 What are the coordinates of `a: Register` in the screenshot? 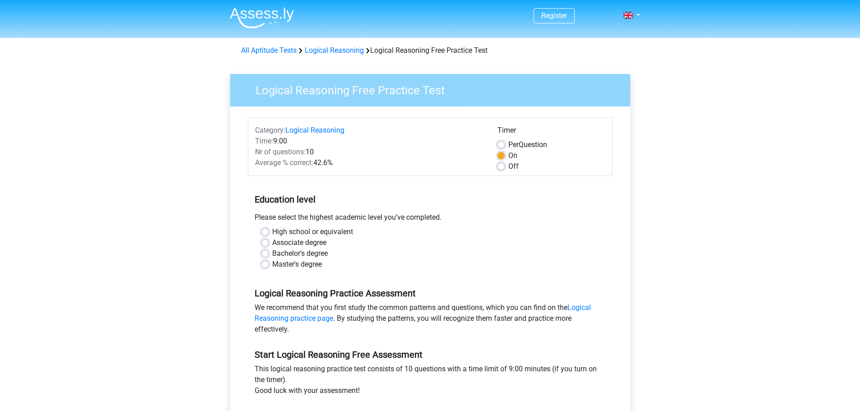 It's located at (554, 15).